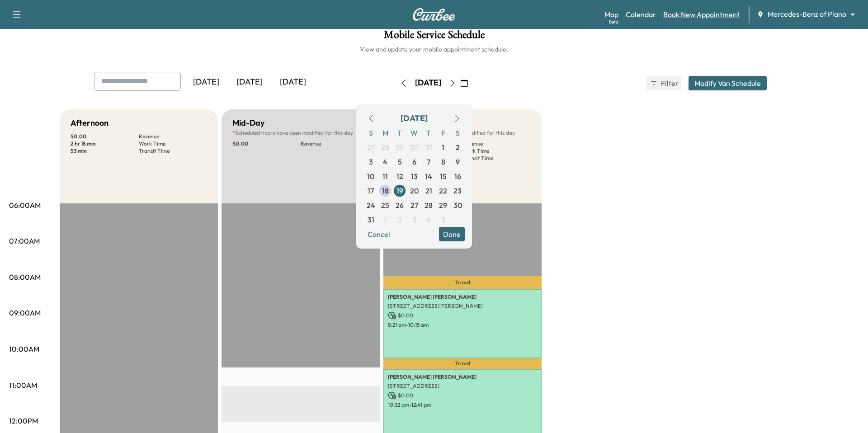  What do you see at coordinates (25, 205) in the screenshot?
I see `p: 06:00AM` at bounding box center [25, 205].